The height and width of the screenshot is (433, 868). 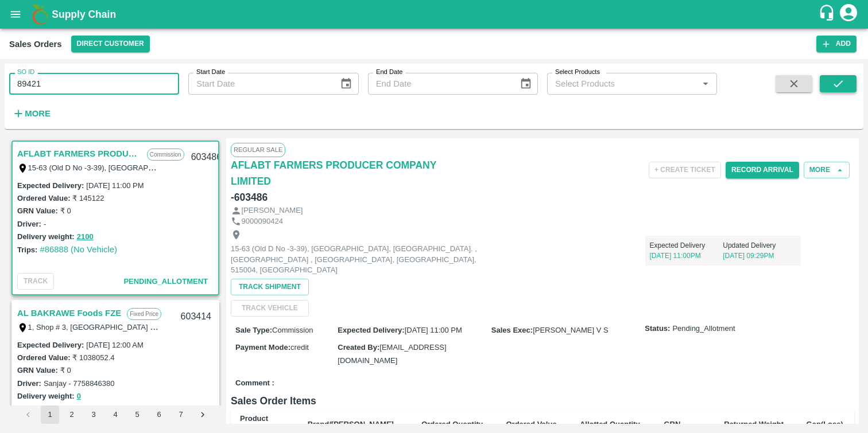 I want to click on button: Select DC, so click(x=110, y=43).